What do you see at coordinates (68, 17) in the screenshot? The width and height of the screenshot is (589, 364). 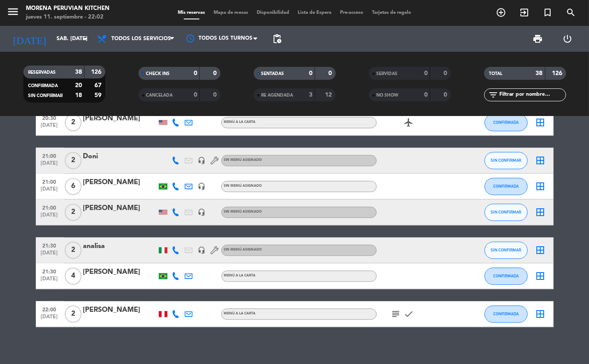 I see `div: jueves 11. septiembre - 22:02` at bounding box center [68, 17].